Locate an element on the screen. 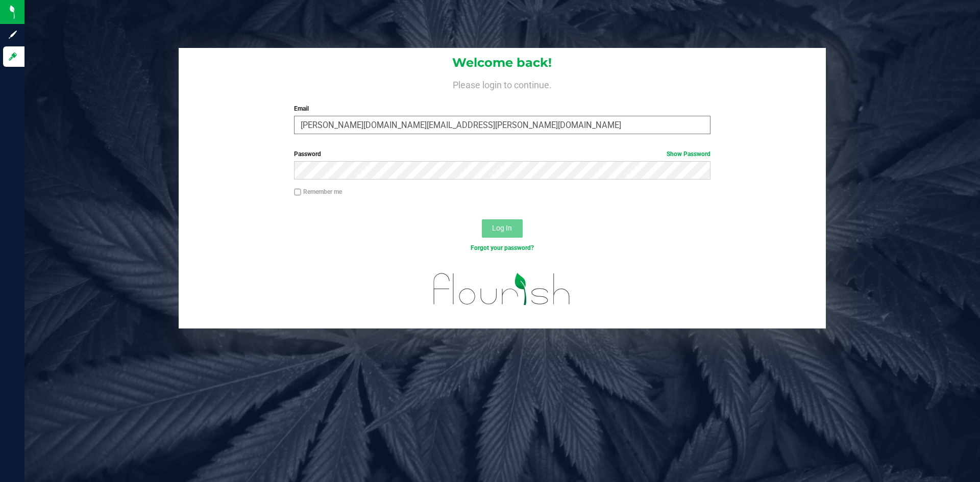  label: Email is located at coordinates (502, 109).